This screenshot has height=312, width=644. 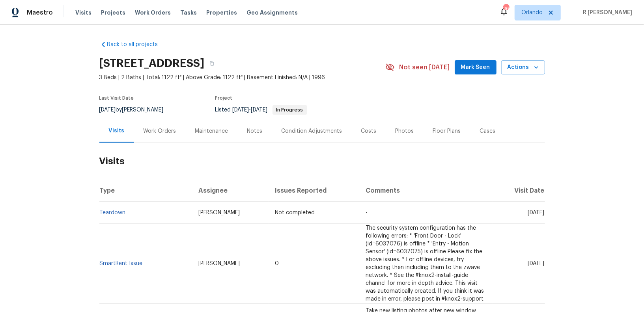 What do you see at coordinates (261, 110) in the screenshot?
I see `span: Listed` at bounding box center [261, 110].